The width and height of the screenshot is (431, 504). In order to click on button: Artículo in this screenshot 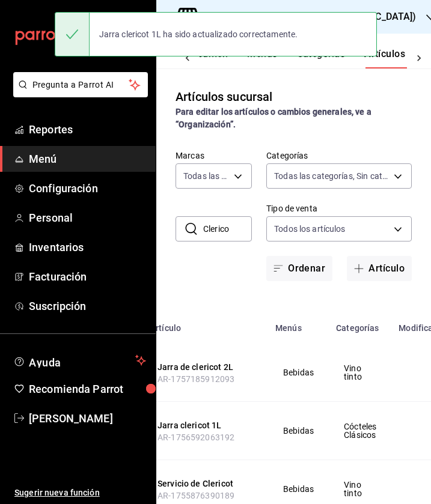, I will do `click(379, 268)`.